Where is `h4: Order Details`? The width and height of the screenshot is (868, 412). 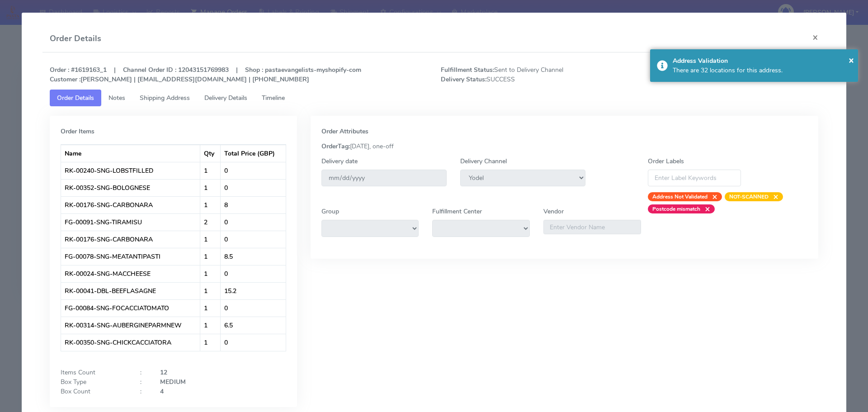 h4: Order Details is located at coordinates (75, 38).